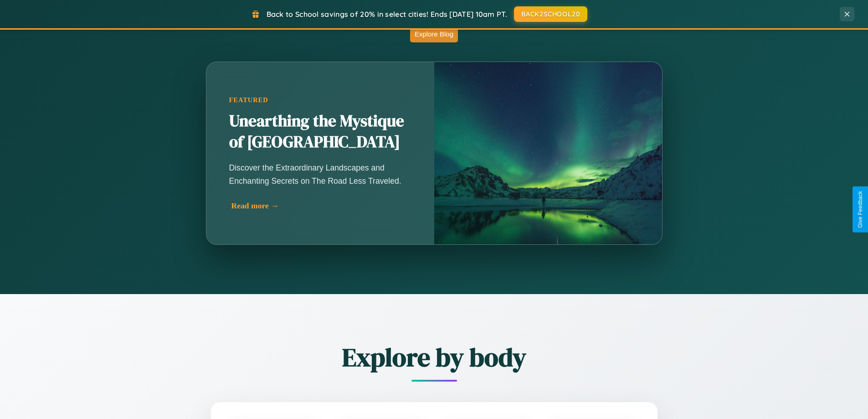  I want to click on h2: Explore by body, so click(434, 357).